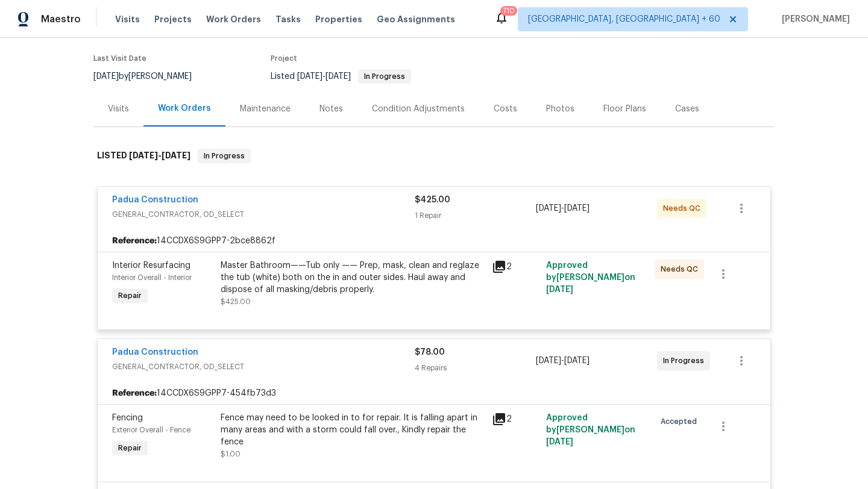  Describe the element at coordinates (681, 422) in the screenshot. I see `span: Accepted` at that location.